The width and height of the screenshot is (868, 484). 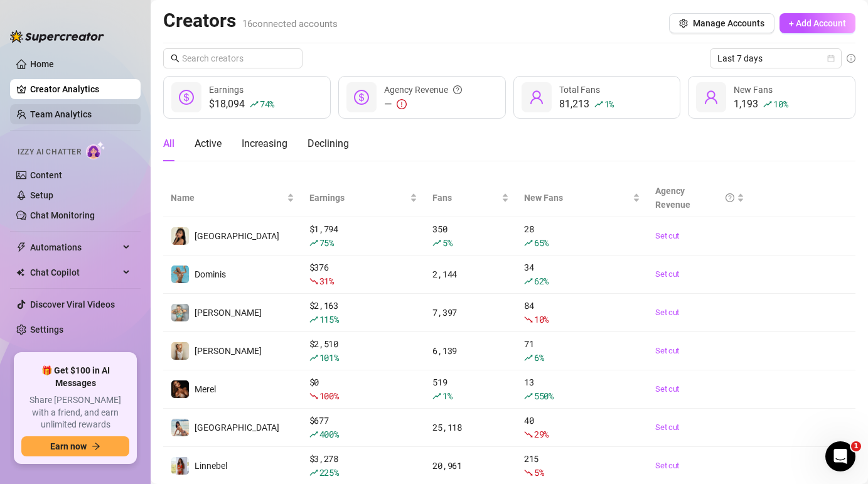 What do you see at coordinates (471, 466) in the screenshot?
I see `div: 20,961` at bounding box center [471, 466].